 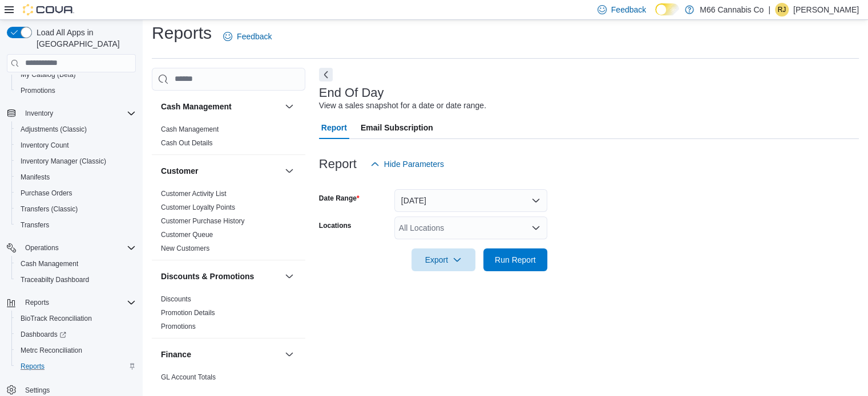 I want to click on span: Discounts, so click(x=176, y=299).